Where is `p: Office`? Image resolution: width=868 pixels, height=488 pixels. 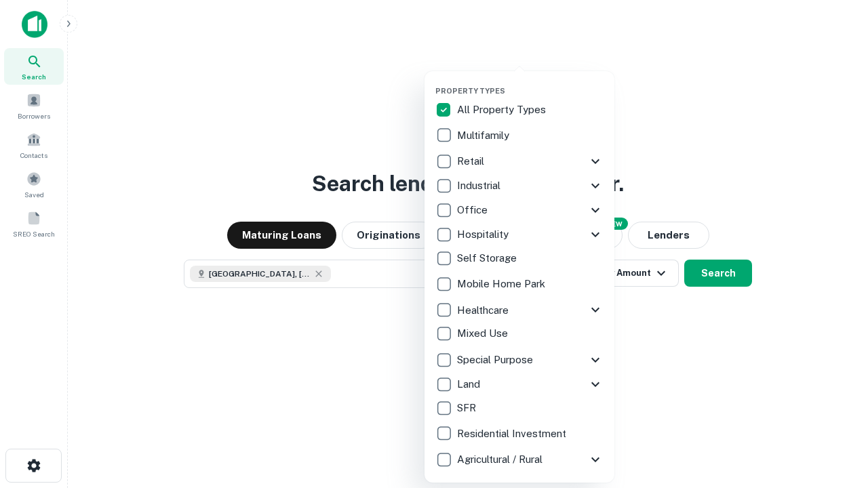
p: Office is located at coordinates (473, 210).